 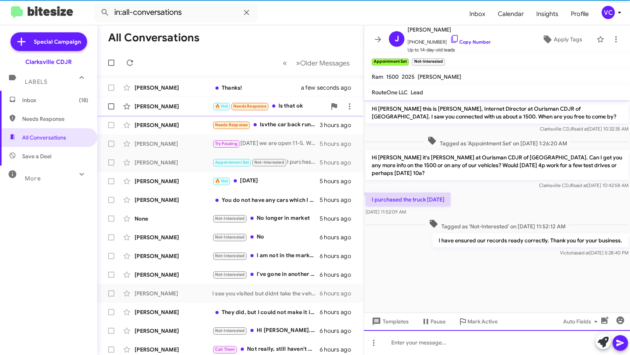 What do you see at coordinates (266, 293) in the screenshot?
I see `div: I see you visited but didnt take the vehcile home!` at bounding box center [266, 293].